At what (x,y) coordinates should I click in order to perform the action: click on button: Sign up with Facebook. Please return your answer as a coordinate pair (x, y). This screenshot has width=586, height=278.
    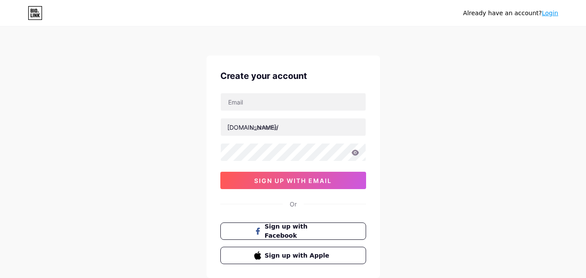
    Looking at the image, I should click on (293, 231).